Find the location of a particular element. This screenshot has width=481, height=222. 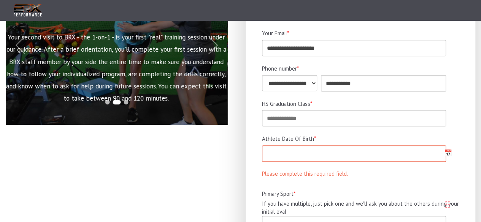

span: Athlete Date Of Birth is located at coordinates (288, 139).